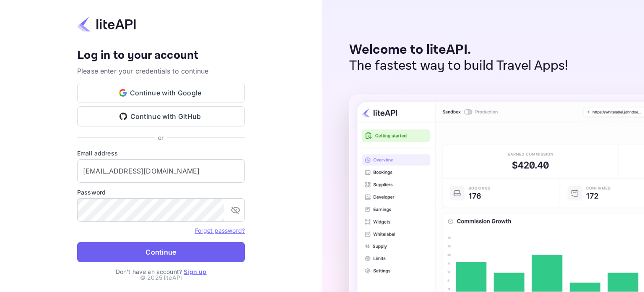 This screenshot has width=644, height=292. I want to click on input: Enter your email address, so click(161, 171).